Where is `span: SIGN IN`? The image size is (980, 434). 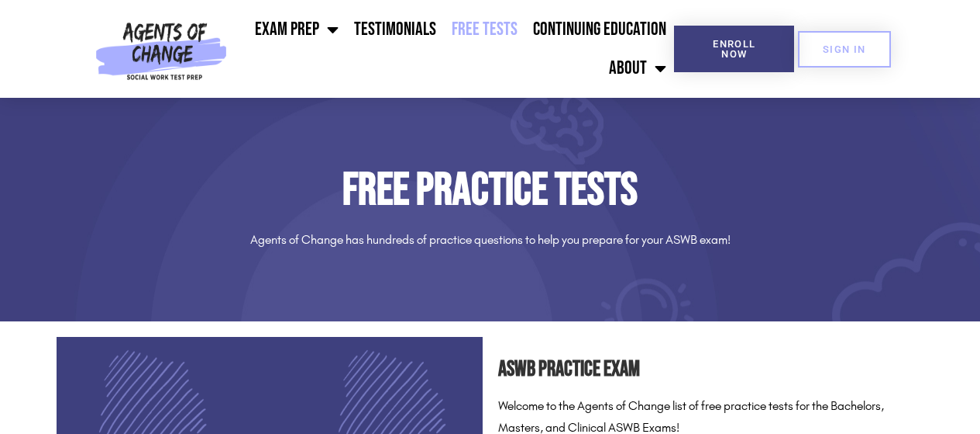 span: SIGN IN is located at coordinates (845, 49).